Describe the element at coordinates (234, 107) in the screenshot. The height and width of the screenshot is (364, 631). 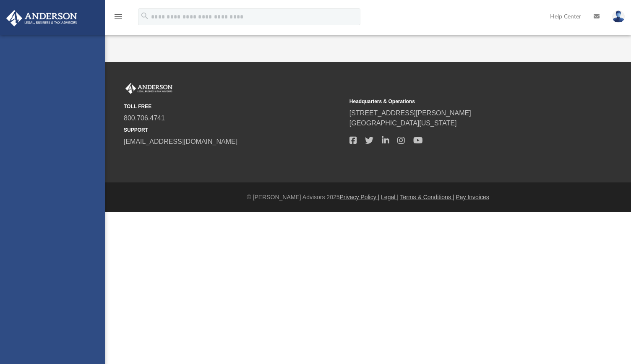
I see `small: TOLL FREE` at that location.